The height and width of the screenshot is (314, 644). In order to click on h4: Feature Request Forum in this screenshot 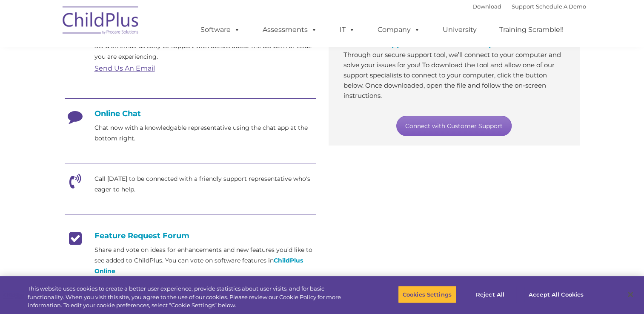, I will do `click(190, 236)`.